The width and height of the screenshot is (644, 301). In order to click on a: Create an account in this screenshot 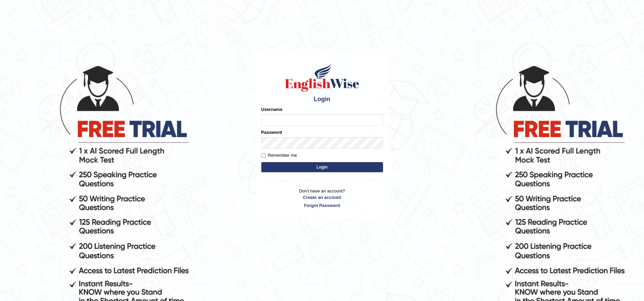, I will do `click(322, 197)`.